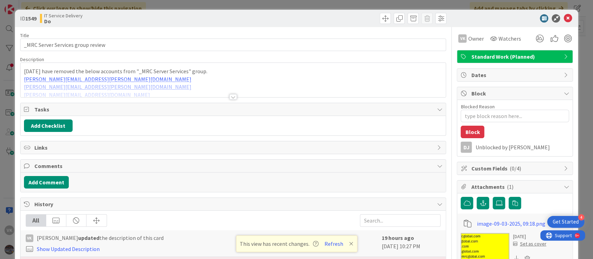 This screenshot has height=259, width=593. Describe the element at coordinates (510, 187) in the screenshot. I see `span: ( 1 )` at that location.